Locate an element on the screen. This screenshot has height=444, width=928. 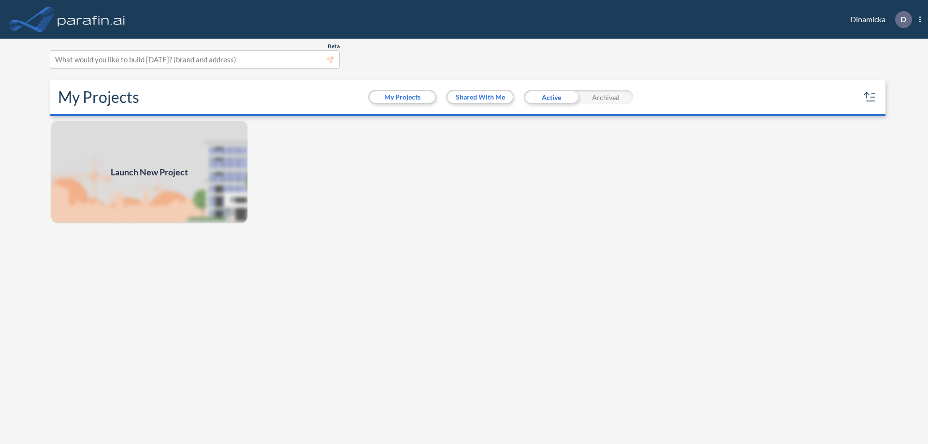
img: logo is located at coordinates (91, 19).